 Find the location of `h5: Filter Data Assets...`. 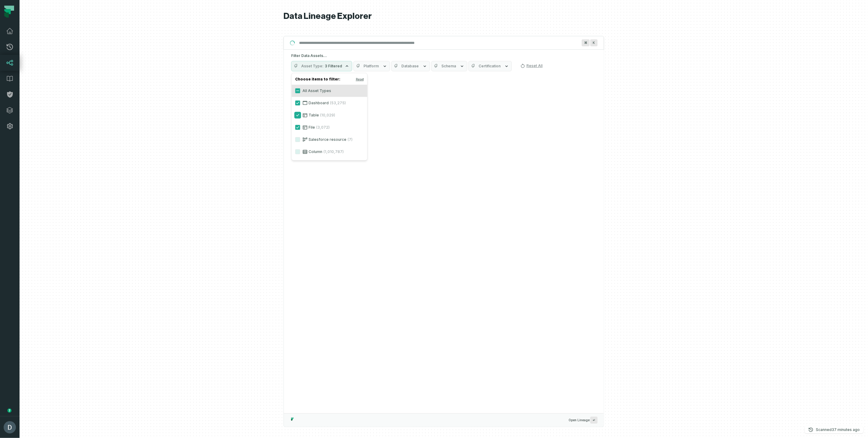

h5: Filter Data Assets... is located at coordinates (443, 56).